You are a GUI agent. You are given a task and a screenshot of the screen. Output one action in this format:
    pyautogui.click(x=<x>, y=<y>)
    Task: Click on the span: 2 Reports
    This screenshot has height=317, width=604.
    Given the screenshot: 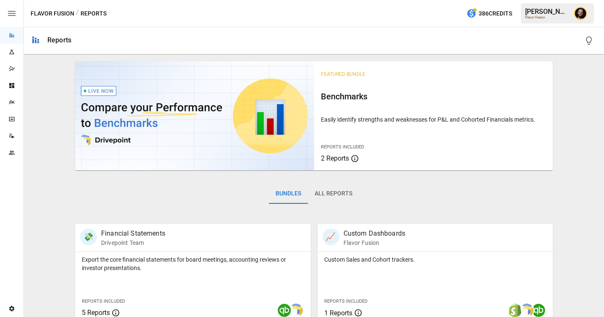 What is the action you would take?
    pyautogui.click(x=335, y=158)
    